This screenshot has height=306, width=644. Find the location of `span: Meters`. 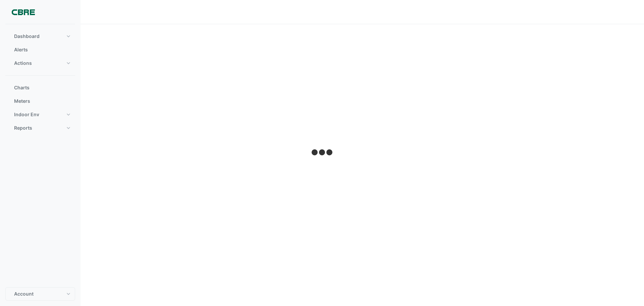

span: Meters is located at coordinates (22, 101).